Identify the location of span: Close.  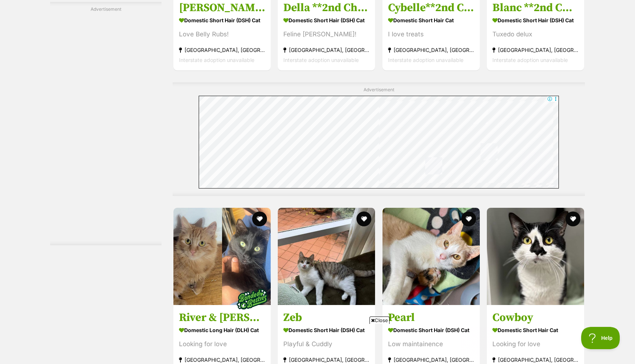
(380, 320).